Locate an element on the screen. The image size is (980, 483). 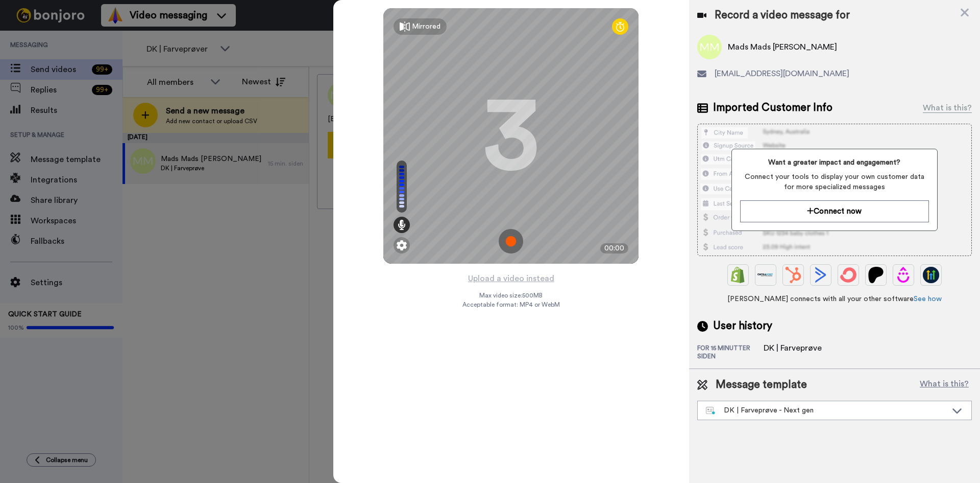
div: What is this? is located at coordinates (947, 107).